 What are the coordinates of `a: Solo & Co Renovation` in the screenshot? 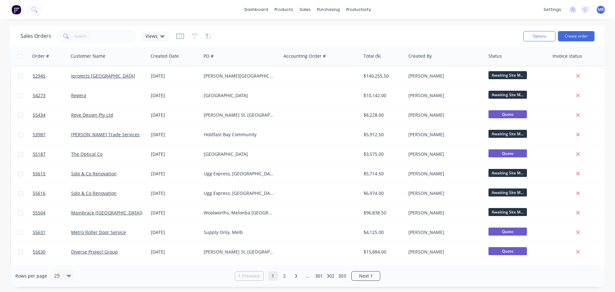 It's located at (94, 193).